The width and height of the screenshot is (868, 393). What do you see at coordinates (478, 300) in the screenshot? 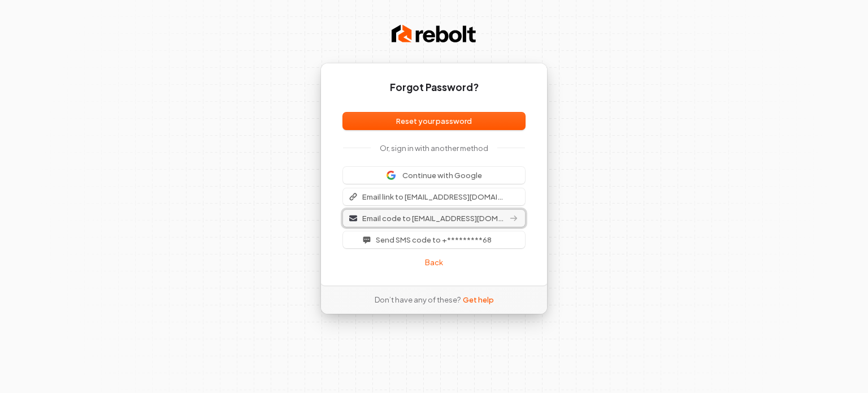
I see `a: Get help` at bounding box center [478, 300].